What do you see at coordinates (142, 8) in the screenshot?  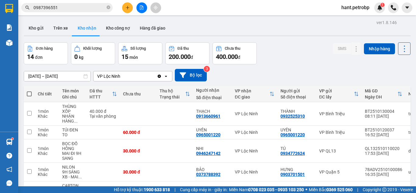 I see `button: file-add` at bounding box center [142, 8].